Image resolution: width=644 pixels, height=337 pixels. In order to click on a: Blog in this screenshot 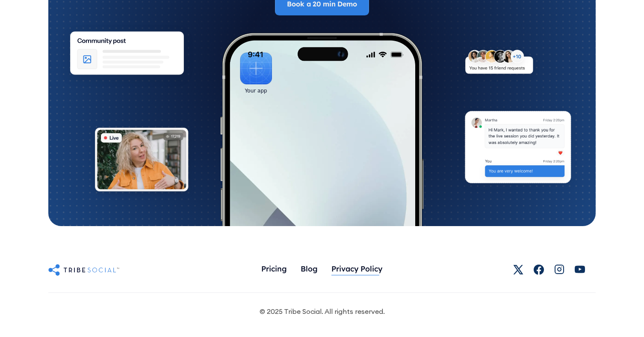, I will do `click(309, 269)`.